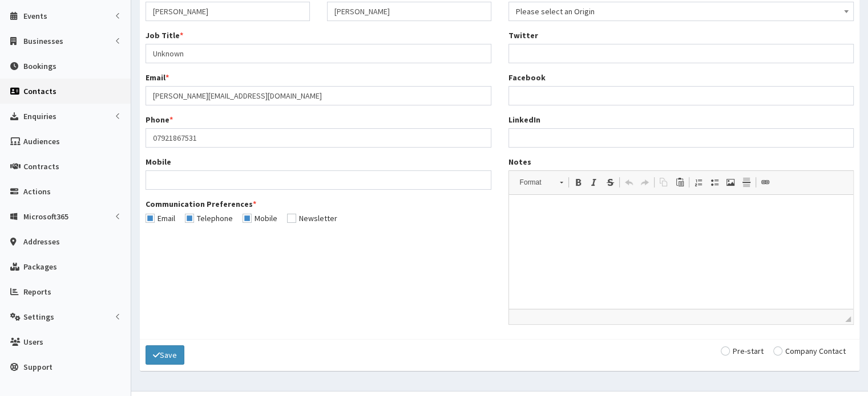 This screenshot has height=396, width=868. Describe the element at coordinates (165, 355) in the screenshot. I see `button: Save` at that location.